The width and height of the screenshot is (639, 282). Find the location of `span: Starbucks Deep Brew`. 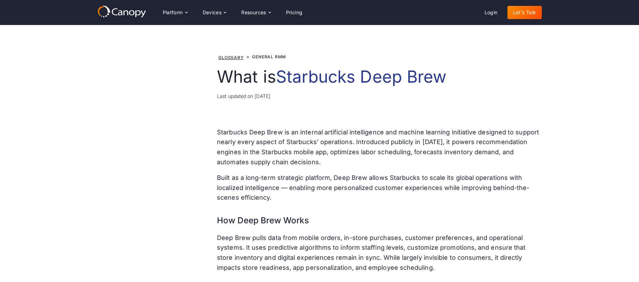

span: Starbucks Deep Brew is located at coordinates (361, 76).